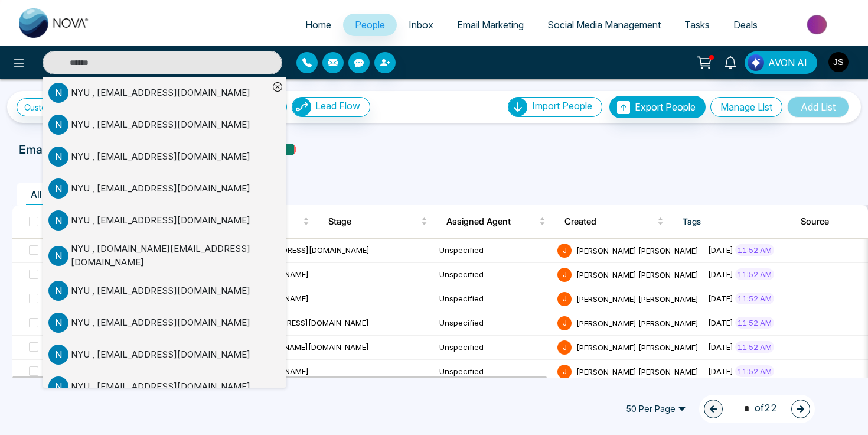 Image resolution: width=868 pixels, height=435 pixels. Describe the element at coordinates (421, 25) in the screenshot. I see `span: Inbox` at that location.